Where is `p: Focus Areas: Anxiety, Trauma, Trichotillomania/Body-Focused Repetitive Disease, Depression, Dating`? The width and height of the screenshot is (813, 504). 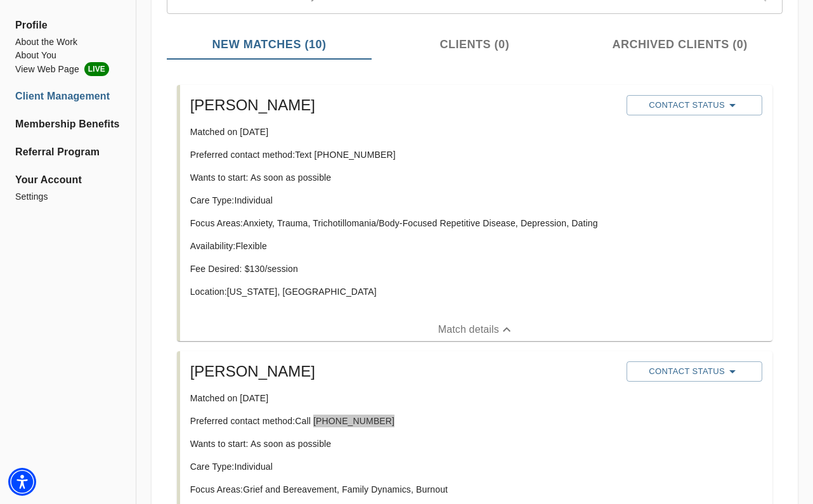 p: Focus Areas: Anxiety, Trauma, Trichotillomania/Body-Focused Repetitive Disease, Depression, Dating is located at coordinates (403, 223).